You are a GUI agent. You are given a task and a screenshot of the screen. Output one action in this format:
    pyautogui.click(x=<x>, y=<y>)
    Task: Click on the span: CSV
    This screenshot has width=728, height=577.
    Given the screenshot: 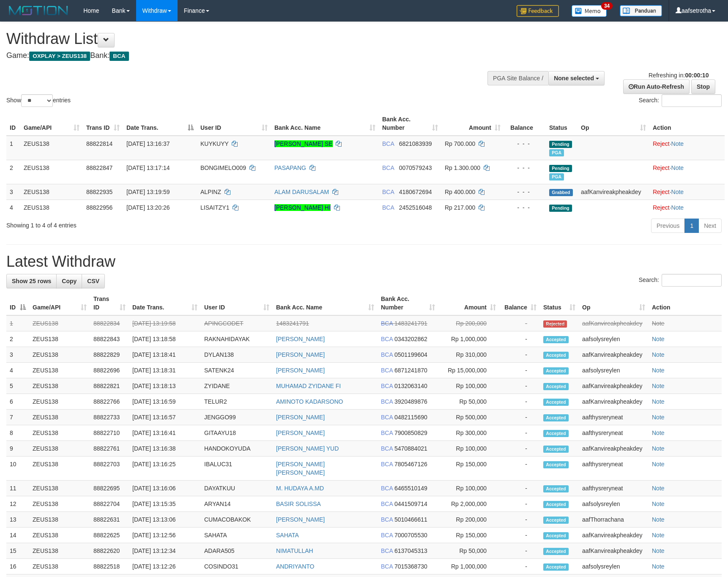 What is the action you would take?
    pyautogui.click(x=93, y=281)
    